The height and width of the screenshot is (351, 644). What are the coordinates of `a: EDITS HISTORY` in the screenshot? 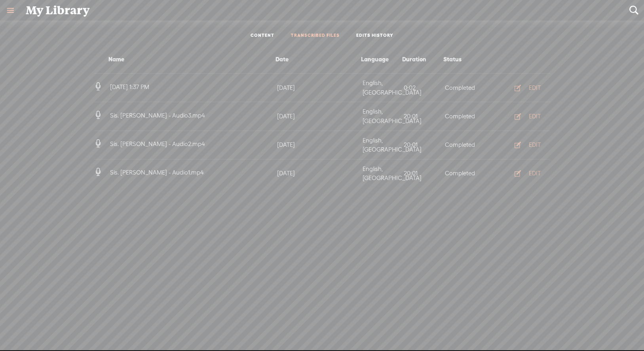 It's located at (375, 36).